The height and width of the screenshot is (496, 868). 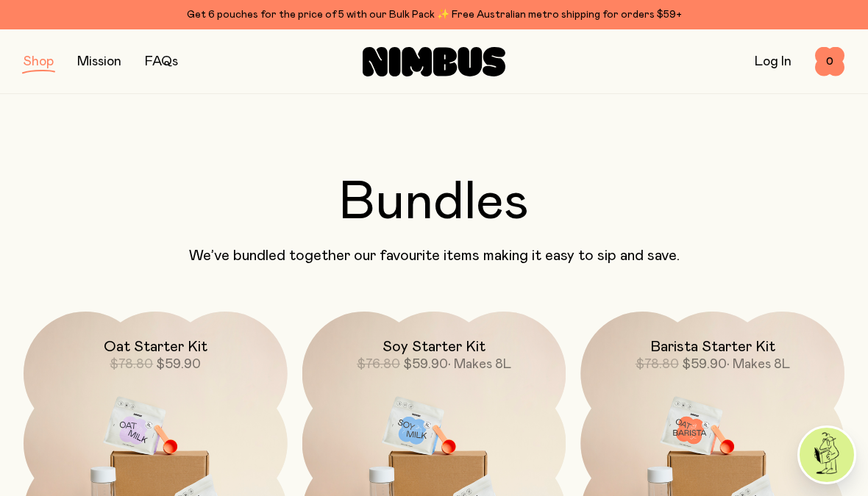 What do you see at coordinates (829, 62) in the screenshot?
I see `span: 0` at bounding box center [829, 62].